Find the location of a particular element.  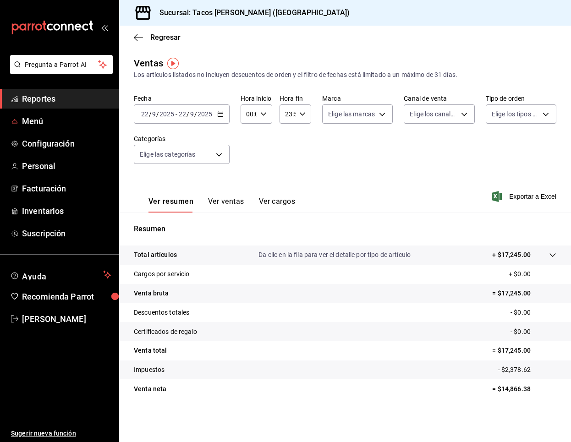

div: navigation tabs is located at coordinates (222, 205).